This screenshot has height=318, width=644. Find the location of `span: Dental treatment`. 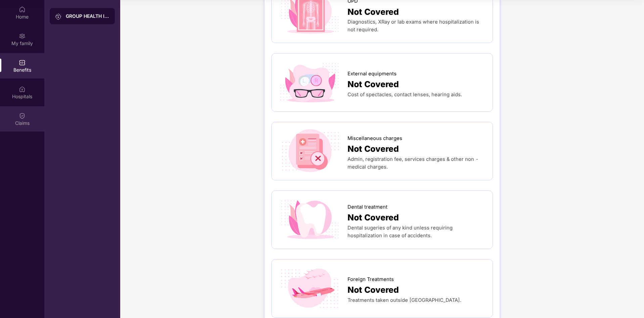

span: Dental treatment is located at coordinates (367, 207).